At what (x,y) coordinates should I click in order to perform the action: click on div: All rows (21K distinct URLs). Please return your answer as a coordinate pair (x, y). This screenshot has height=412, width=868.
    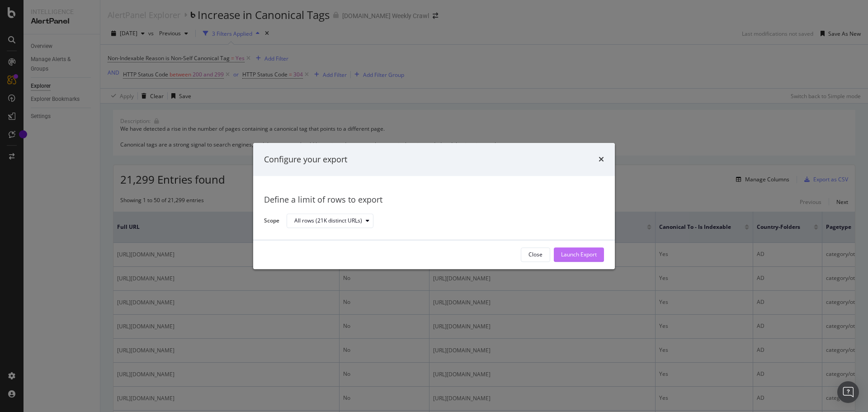
    Looking at the image, I should click on (328, 221).